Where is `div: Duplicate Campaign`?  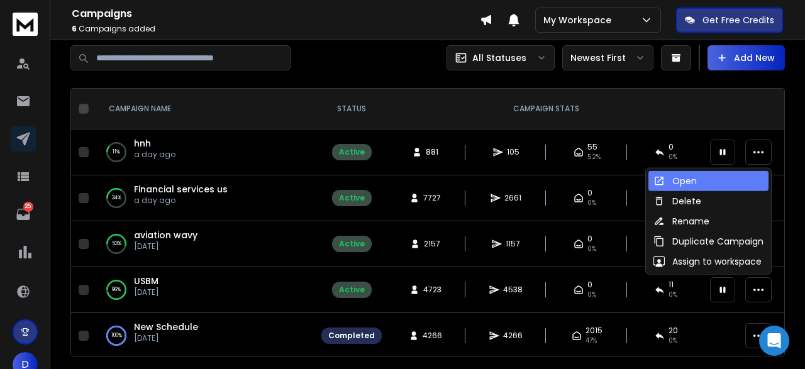 div: Duplicate Campaign is located at coordinates (708, 242).